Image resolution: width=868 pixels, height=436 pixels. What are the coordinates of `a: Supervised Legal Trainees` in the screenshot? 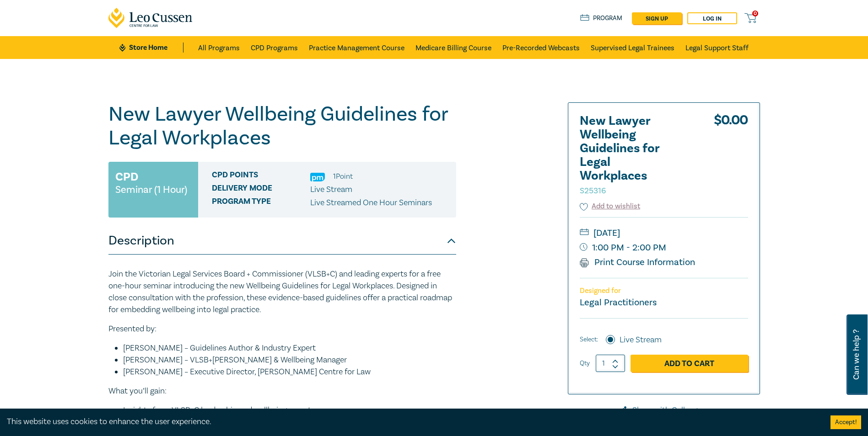 It's located at (632, 47).